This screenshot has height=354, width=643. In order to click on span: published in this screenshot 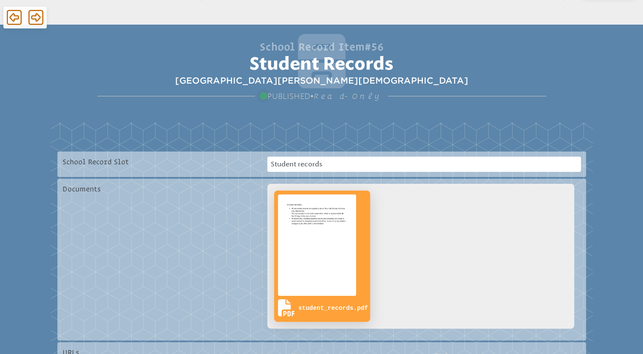, I will do `click(285, 96)`.